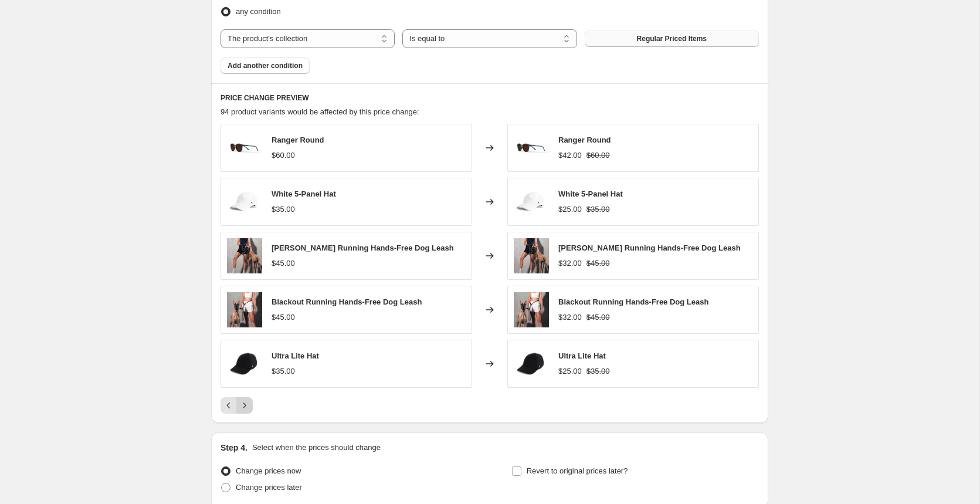  I want to click on span: any condition, so click(258, 11).